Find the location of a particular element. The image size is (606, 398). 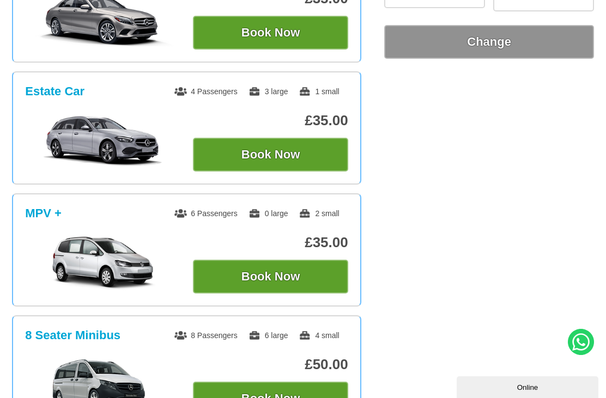

h3: MPV + is located at coordinates (43, 214).